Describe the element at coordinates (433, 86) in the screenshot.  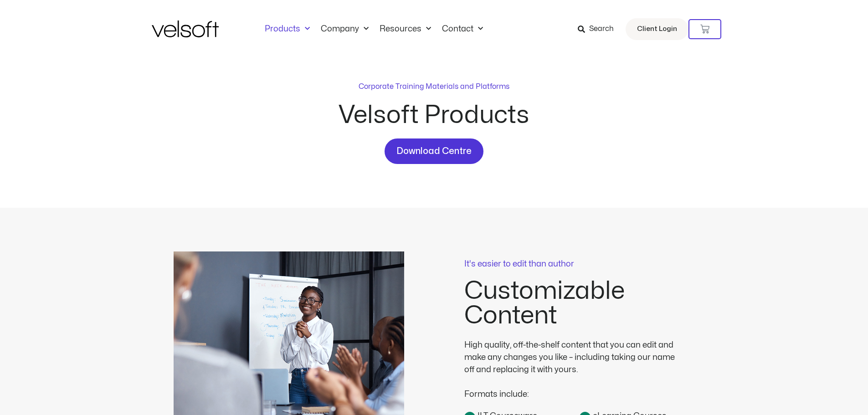
I see `p: Corporate Training Materials and Platforms` at that location.